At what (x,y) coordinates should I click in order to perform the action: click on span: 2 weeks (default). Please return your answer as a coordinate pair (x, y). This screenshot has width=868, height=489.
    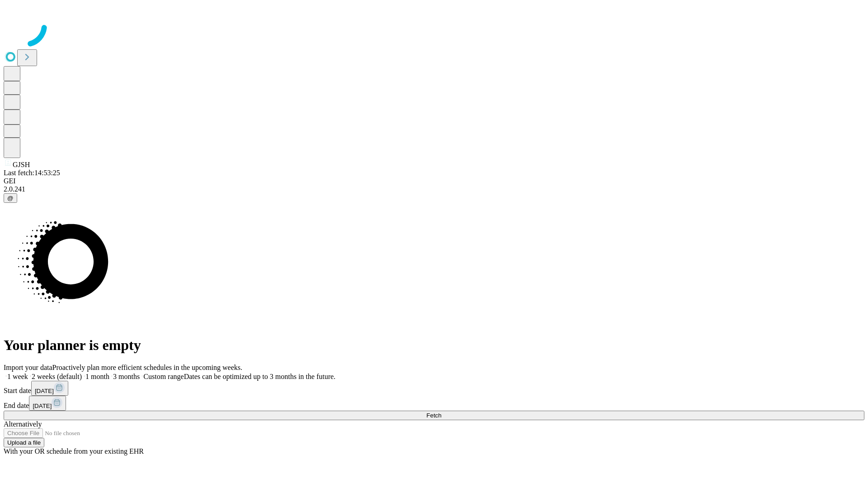
    Looking at the image, I should click on (56, 376).